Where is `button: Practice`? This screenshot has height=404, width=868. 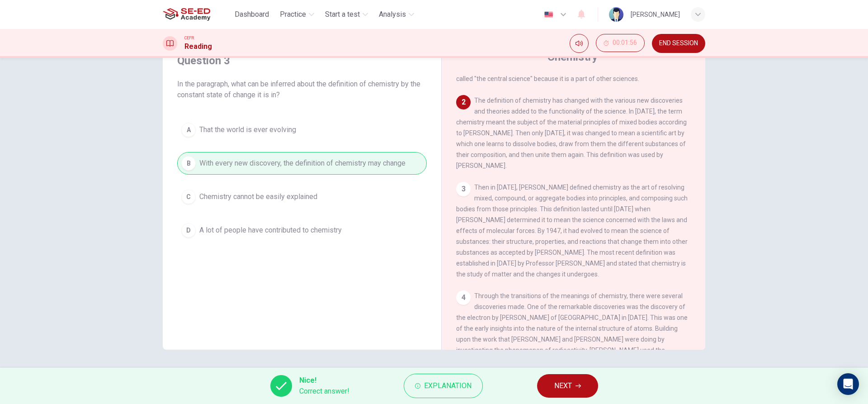
button: Practice is located at coordinates (297, 15).